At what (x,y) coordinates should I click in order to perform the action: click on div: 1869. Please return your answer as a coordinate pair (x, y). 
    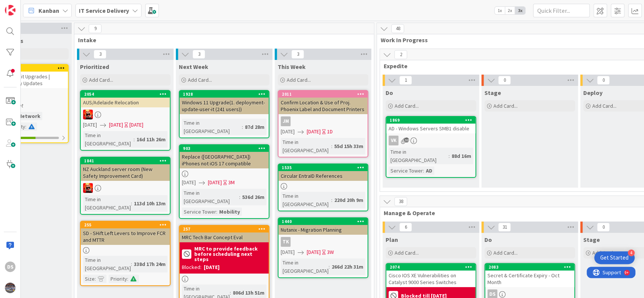
    Looking at the image, I should click on (431, 120).